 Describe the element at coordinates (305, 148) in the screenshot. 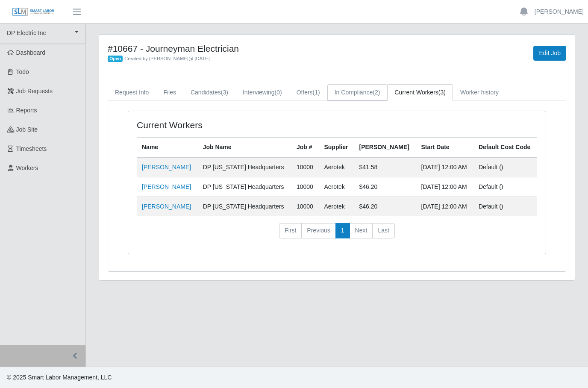

I see `th: Job #` at that location.